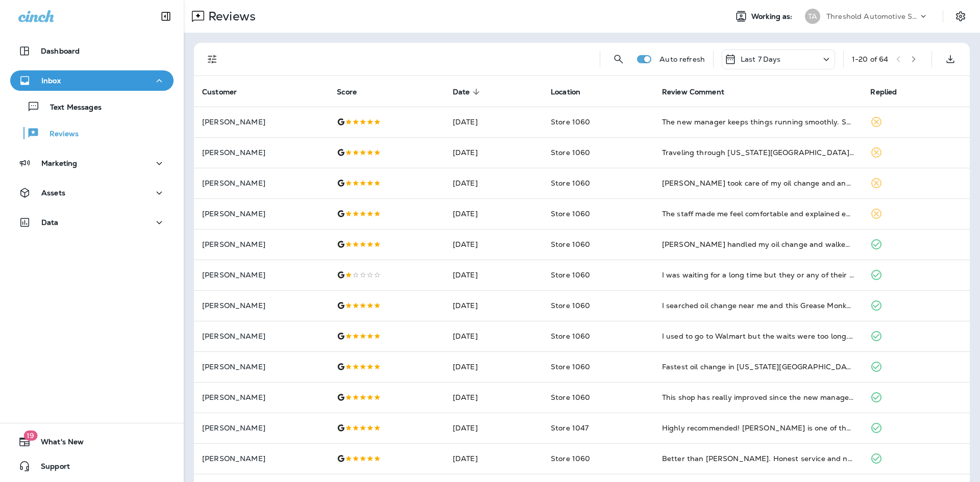 This screenshot has width=980, height=482. I want to click on p: Auto refresh, so click(682, 59).